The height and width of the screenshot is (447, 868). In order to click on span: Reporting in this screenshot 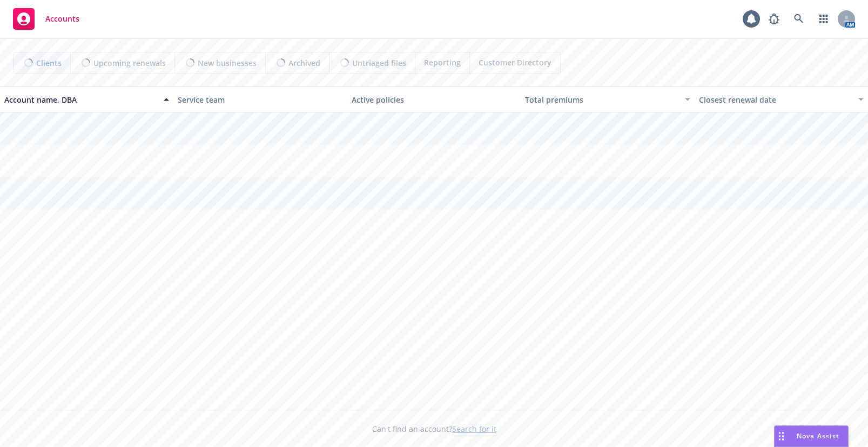, I will do `click(442, 62)`.